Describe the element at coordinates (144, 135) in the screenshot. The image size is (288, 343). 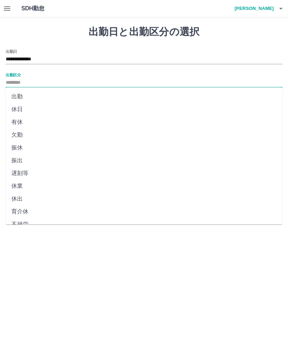
I see `li: 欠勤` at that location.